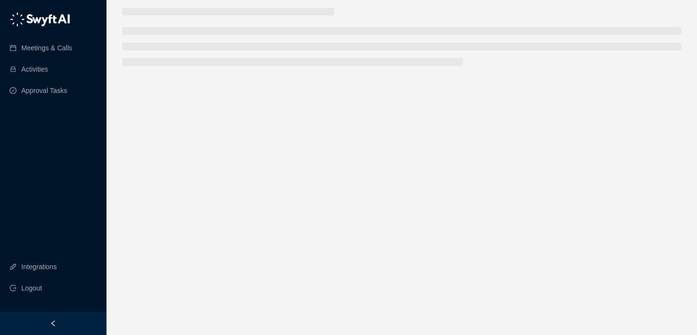 The image size is (697, 335). I want to click on a: Activities, so click(34, 69).